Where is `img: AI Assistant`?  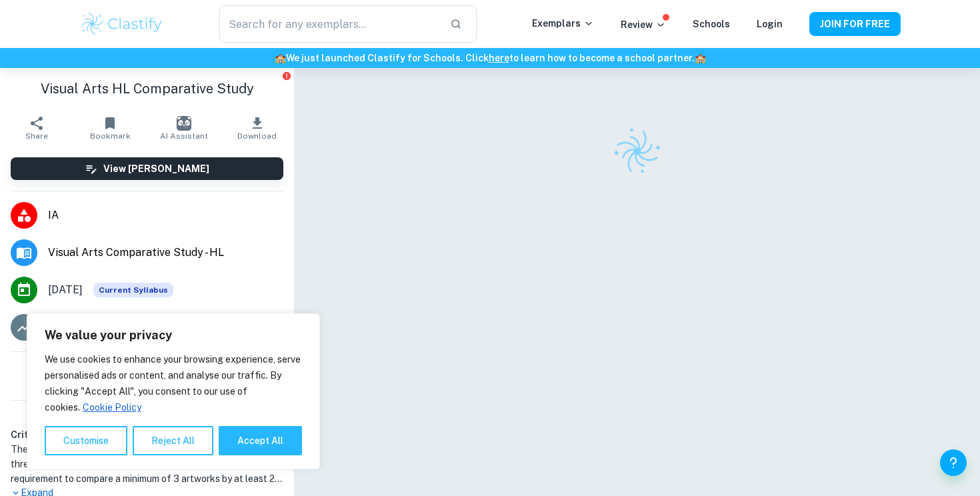 img: AI Assistant is located at coordinates (184, 124).